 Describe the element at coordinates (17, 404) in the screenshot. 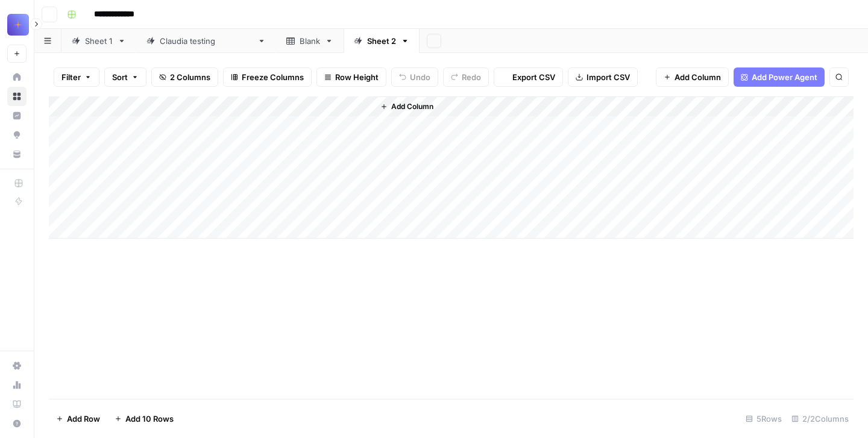

I see `a: Learning Hub` at that location.